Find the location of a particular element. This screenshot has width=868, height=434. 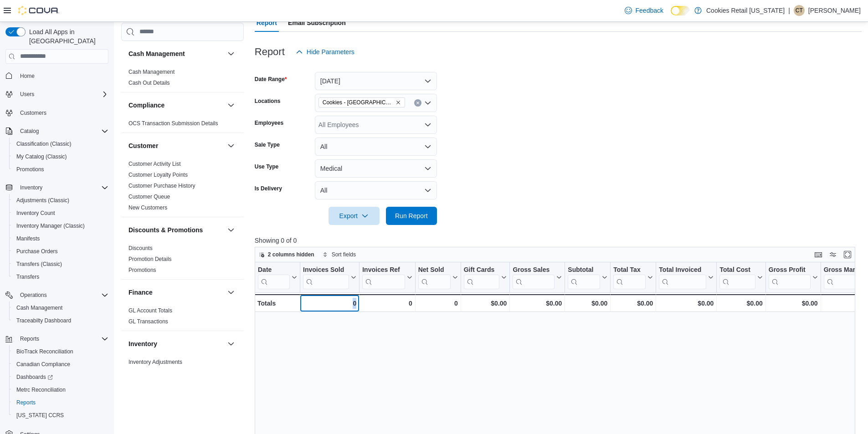

a: Customer Purchase History is located at coordinates (162, 186).